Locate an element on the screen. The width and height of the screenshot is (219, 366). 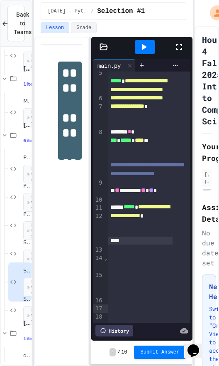
div: 17 is located at coordinates (98, 308).